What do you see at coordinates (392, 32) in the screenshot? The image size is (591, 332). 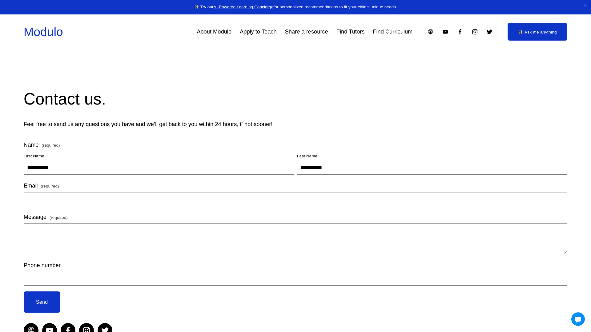 I see `a: Find Curriculum` at bounding box center [392, 32].